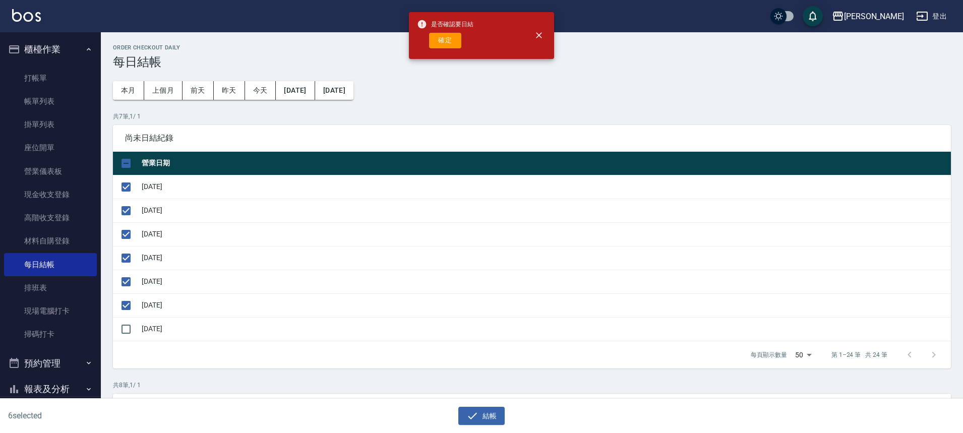 The height and width of the screenshot is (433, 963). Describe the element at coordinates (50, 364) in the screenshot. I see `button: 預約管理` at that location.